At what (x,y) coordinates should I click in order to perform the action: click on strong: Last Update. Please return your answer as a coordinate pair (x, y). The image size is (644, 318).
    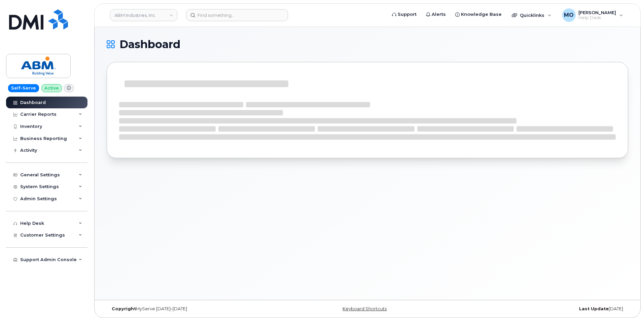
    Looking at the image, I should click on (594, 309).